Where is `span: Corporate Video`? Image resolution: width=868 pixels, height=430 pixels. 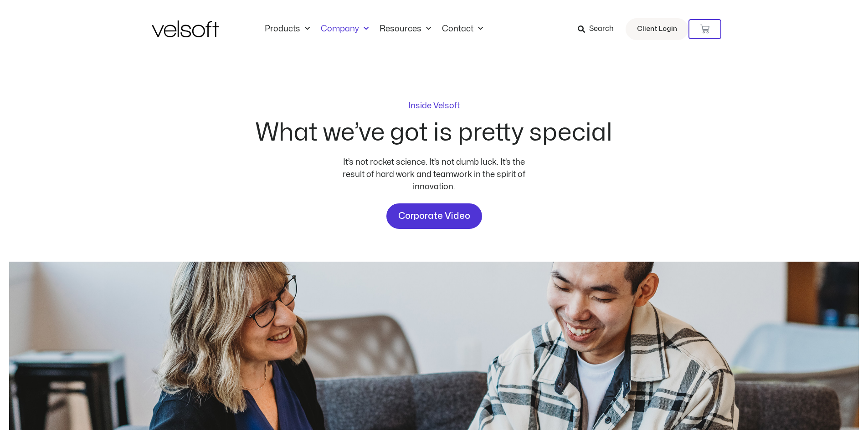
span: Corporate Video is located at coordinates (434, 216).